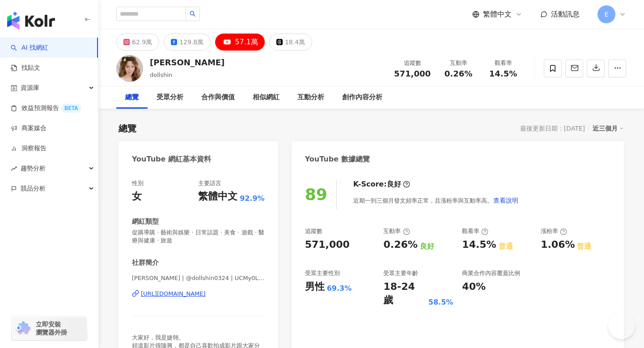  I want to click on div: 89, so click(316, 194).